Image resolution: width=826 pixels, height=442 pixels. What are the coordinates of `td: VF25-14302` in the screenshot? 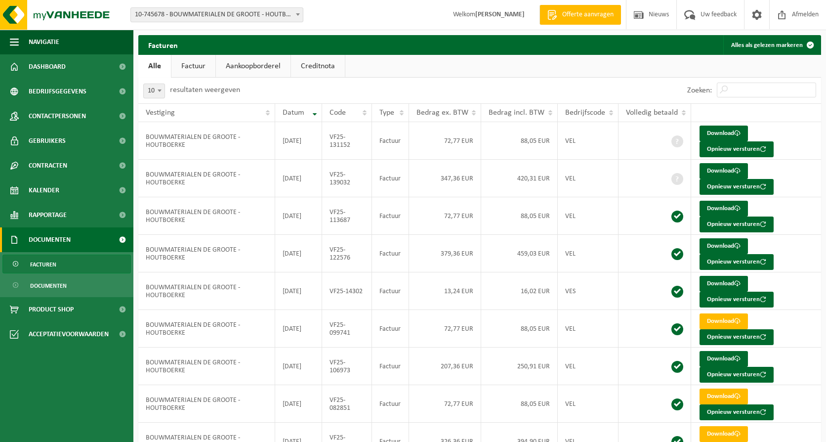 It's located at (347, 291).